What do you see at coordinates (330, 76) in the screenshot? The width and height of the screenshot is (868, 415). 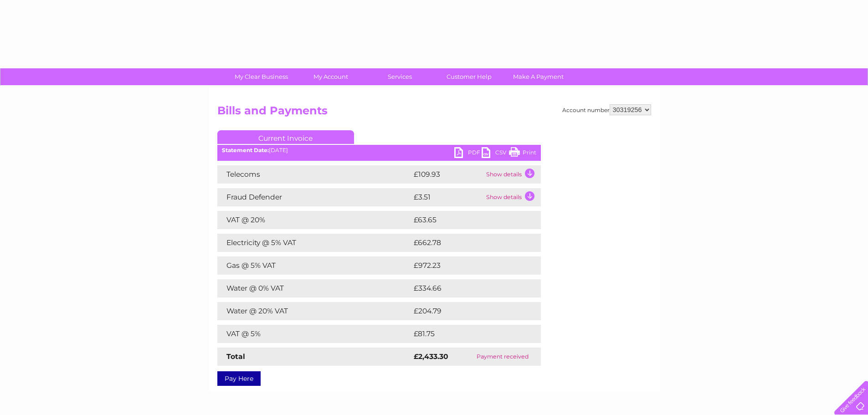 I see `a: My Account` at bounding box center [330, 76].